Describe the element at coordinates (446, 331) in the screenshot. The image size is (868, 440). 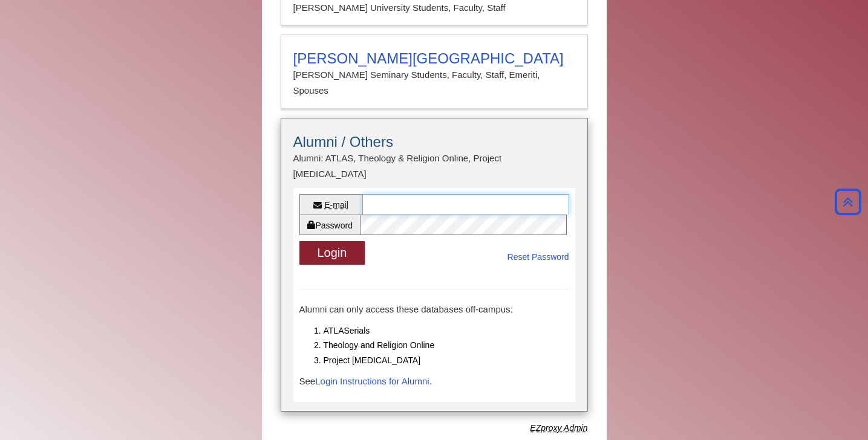
I see `li: ATLASerials` at that location.